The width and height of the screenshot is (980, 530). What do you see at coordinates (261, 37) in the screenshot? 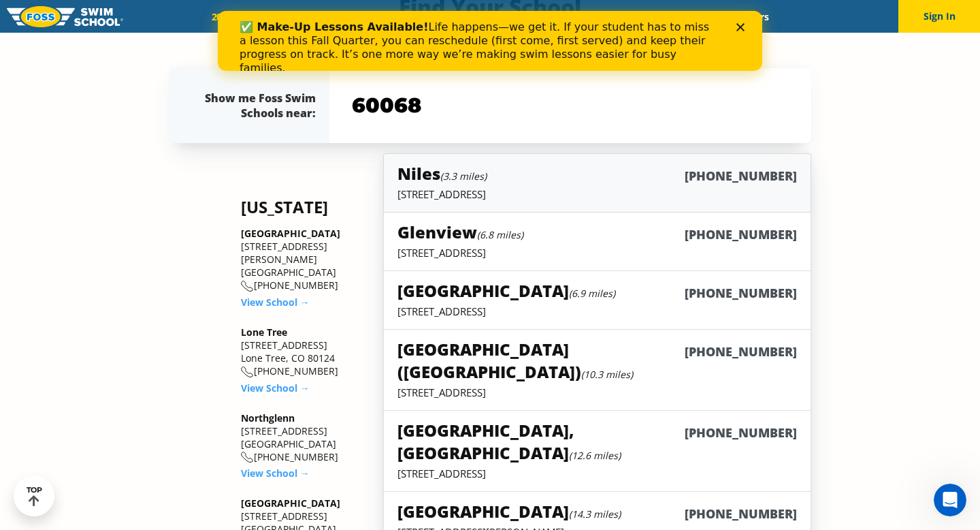
I see `div: Life happens—we get it. If your student has to miss a lesson this Fall Quarter, you can reschedul...` at bounding box center [261, 37].